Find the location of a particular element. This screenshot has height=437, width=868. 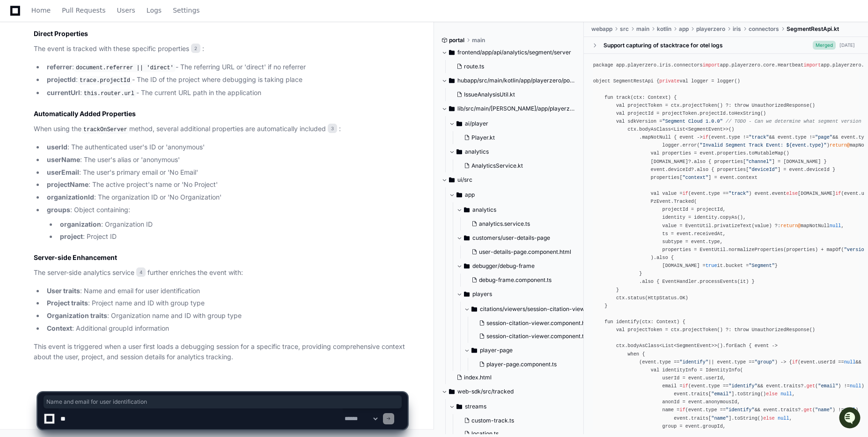

li: : Project ID is located at coordinates (232, 236).